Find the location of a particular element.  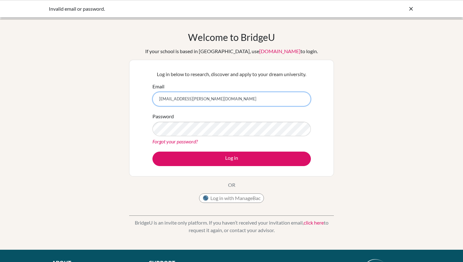

button: Log in with ManageBac is located at coordinates (231, 198).